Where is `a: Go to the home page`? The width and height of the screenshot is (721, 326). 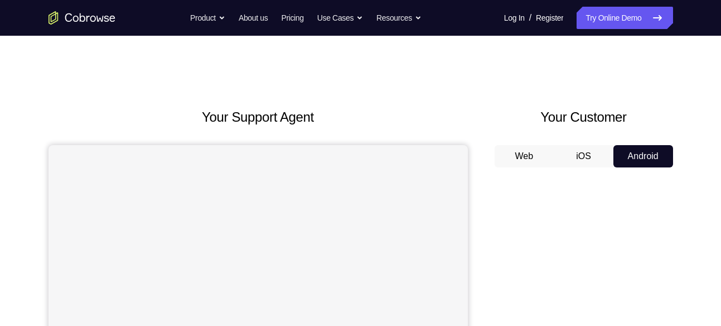 a: Go to the home page is located at coordinates (82, 18).